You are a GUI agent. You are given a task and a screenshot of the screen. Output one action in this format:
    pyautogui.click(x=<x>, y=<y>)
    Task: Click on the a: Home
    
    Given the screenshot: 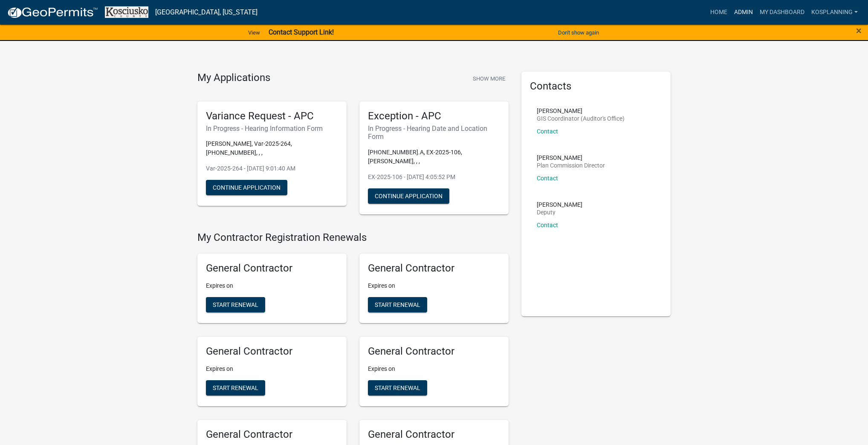 What is the action you would take?
    pyautogui.click(x=719, y=13)
    